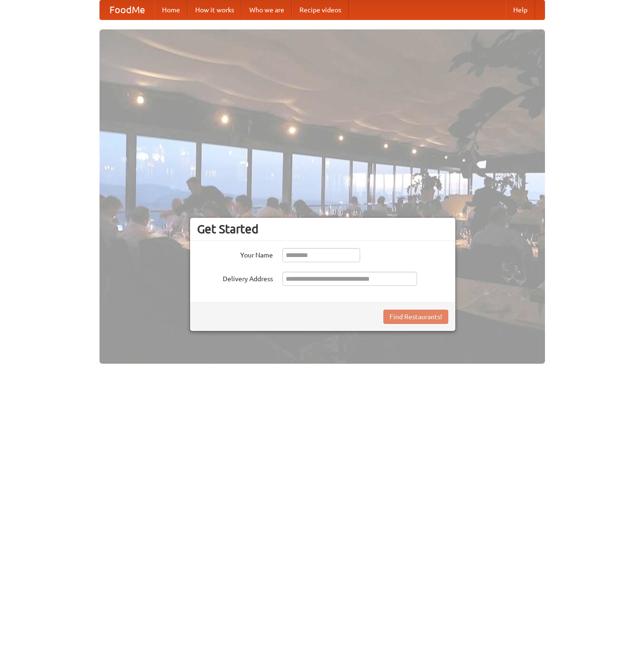 The image size is (644, 671). I want to click on h3: Get Started, so click(322, 229).